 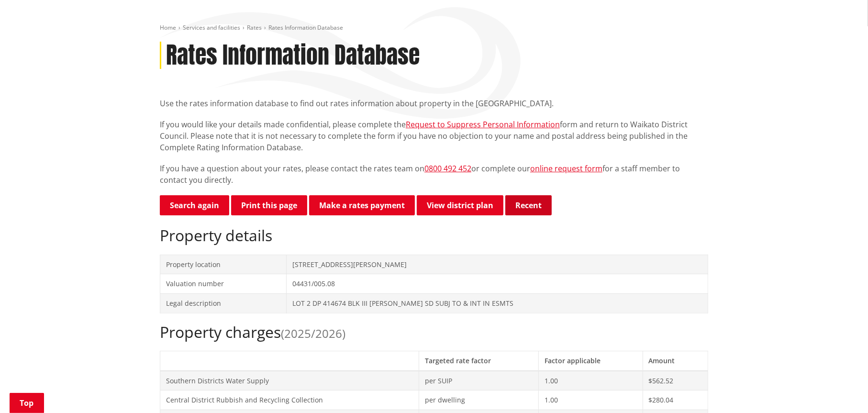 I want to click on button: Print this page, so click(x=269, y=206).